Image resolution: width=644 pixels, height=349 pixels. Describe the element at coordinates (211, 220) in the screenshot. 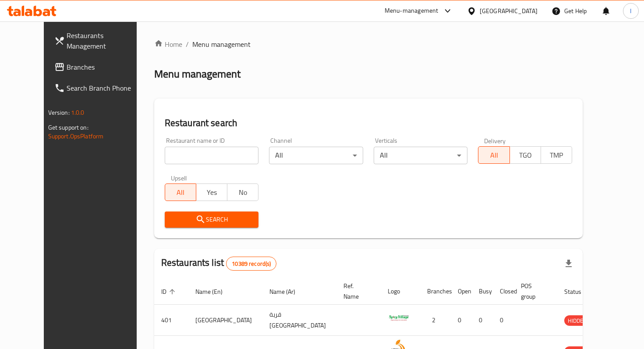

I see `span: Search` at that location.